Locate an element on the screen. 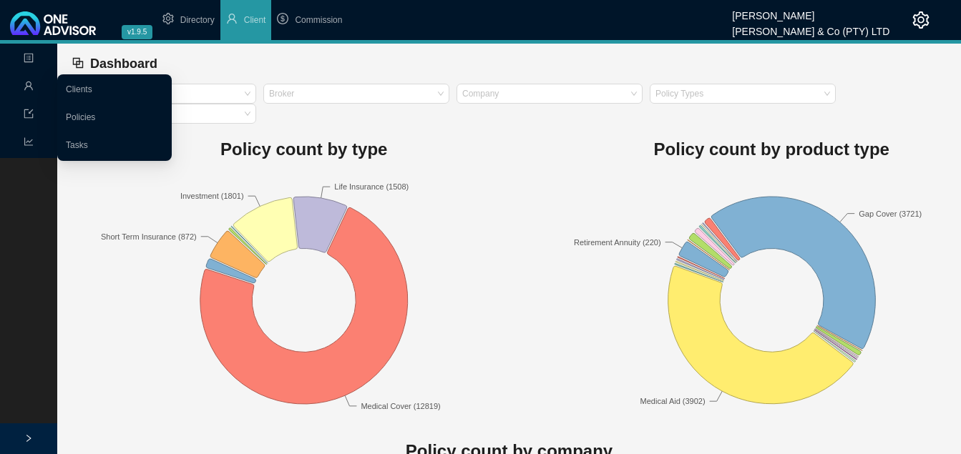  a: Clients is located at coordinates (79, 89).